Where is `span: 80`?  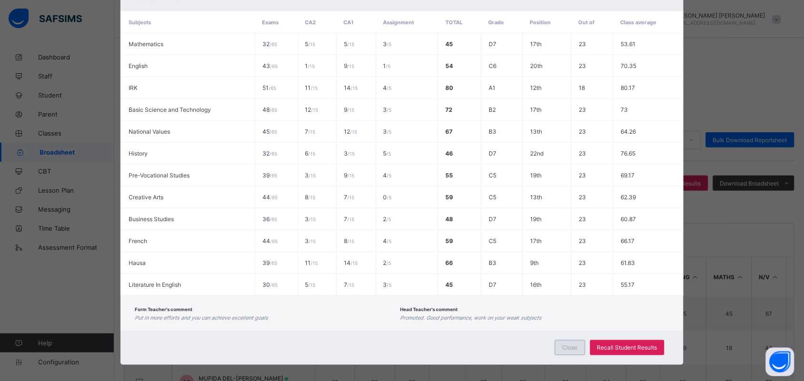 span: 80 is located at coordinates (449, 88).